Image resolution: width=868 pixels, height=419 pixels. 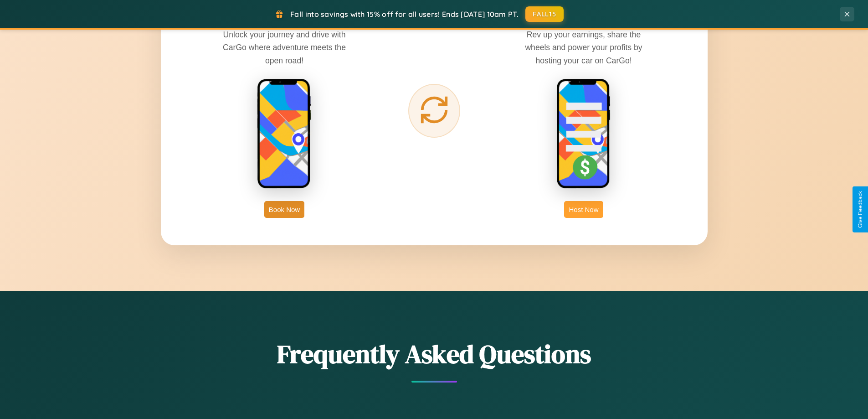 I want to click on h2: Frequently Asked Questions, so click(x=434, y=354).